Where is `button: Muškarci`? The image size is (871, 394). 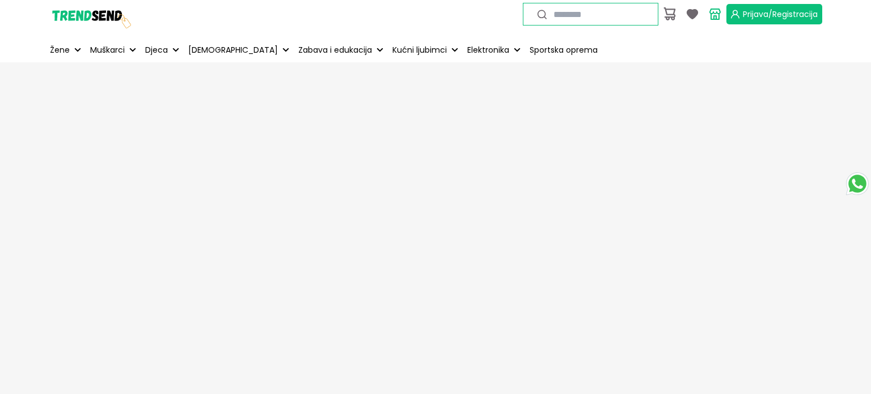 button: Muškarci is located at coordinates (113, 50).